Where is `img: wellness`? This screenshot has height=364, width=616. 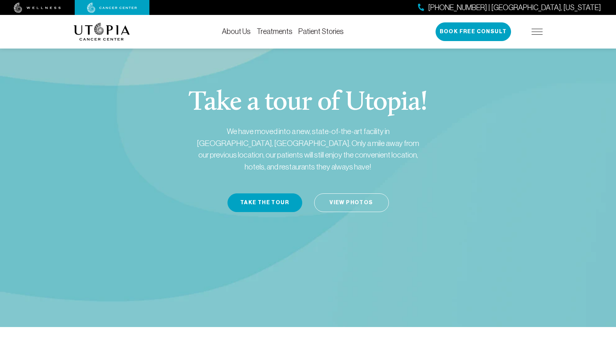 img: wellness is located at coordinates (37, 8).